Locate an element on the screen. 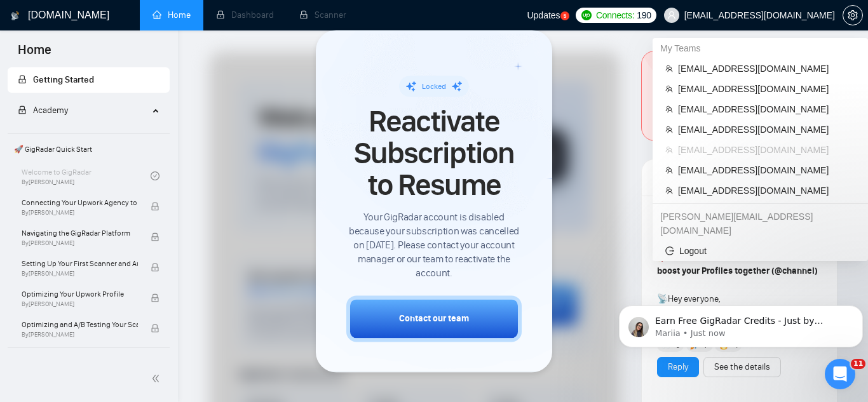  button: setting is located at coordinates (852, 15).